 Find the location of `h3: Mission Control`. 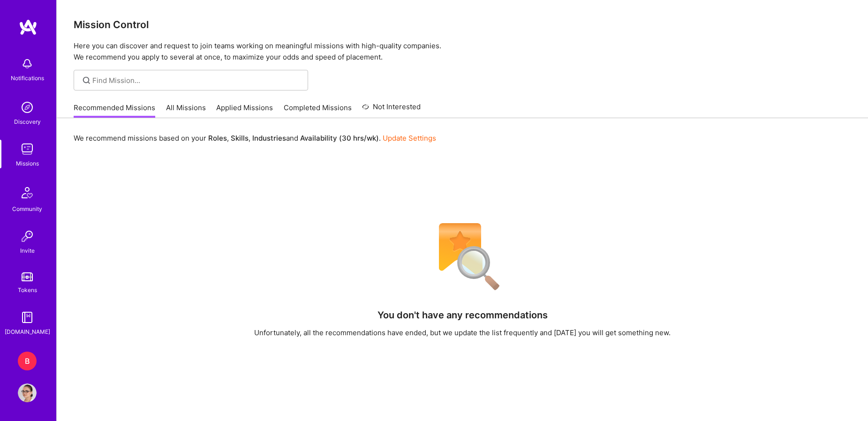

h3: Mission Control is located at coordinates (463, 24).